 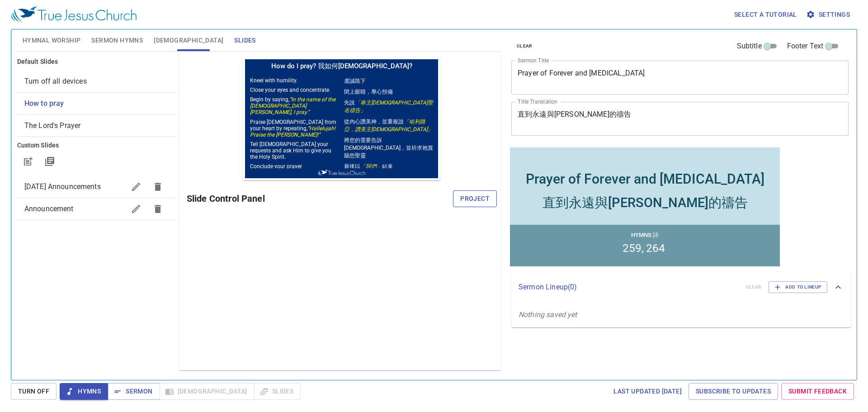 I want to click on div: The Lord's Prayer, so click(x=96, y=125).